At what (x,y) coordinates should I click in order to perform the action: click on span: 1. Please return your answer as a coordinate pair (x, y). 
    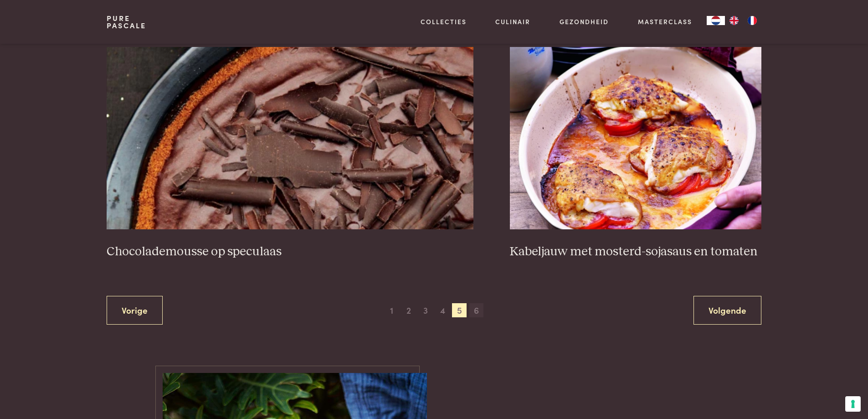
    Looking at the image, I should click on (392, 311).